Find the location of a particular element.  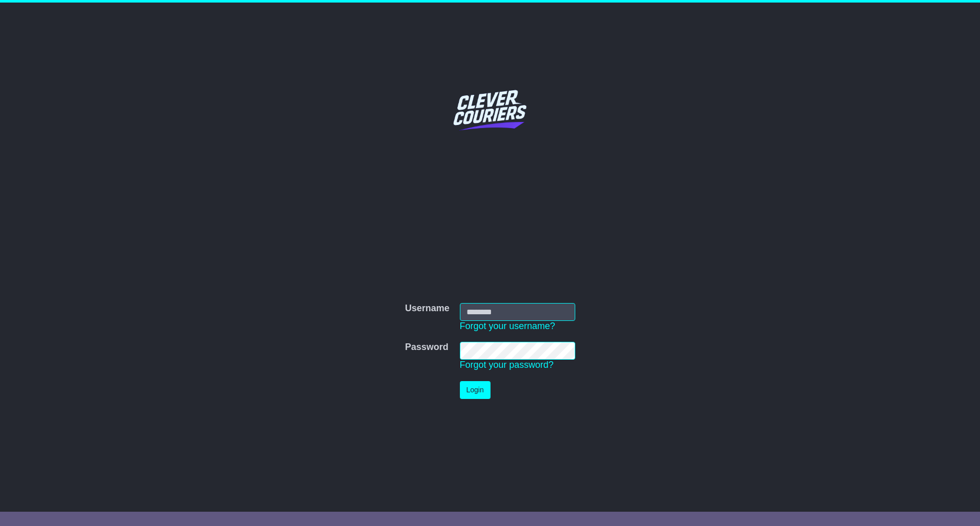

a: Forgot your password? is located at coordinates (507, 365).